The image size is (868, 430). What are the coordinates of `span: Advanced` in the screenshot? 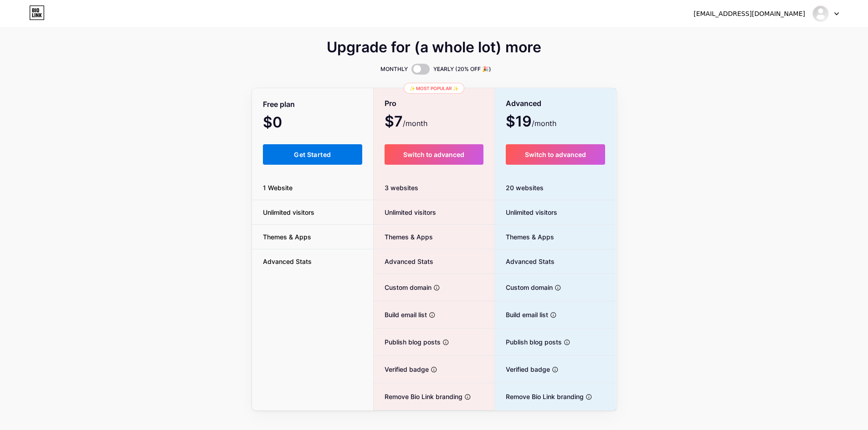 It's located at (524, 103).